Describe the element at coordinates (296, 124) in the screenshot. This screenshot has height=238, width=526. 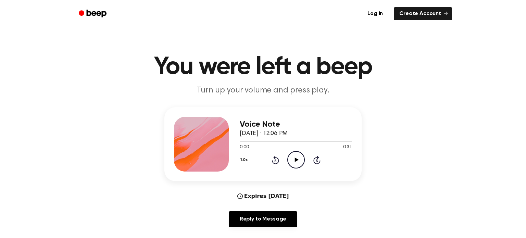
I see `h3: Voice Note` at that location.